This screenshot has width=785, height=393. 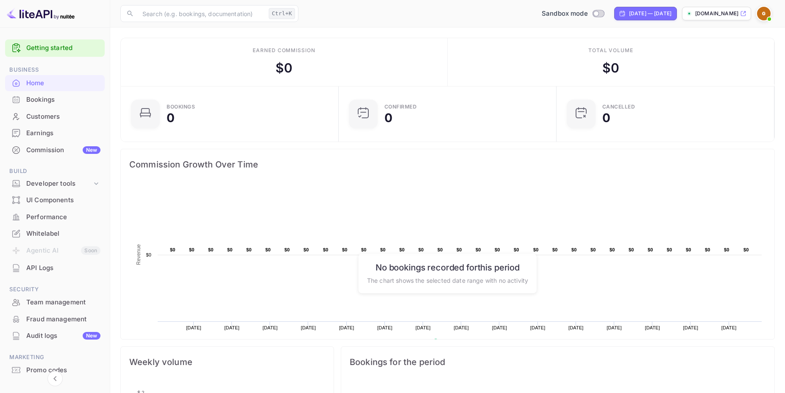 I want to click on div: CANCELLED, so click(x=619, y=107).